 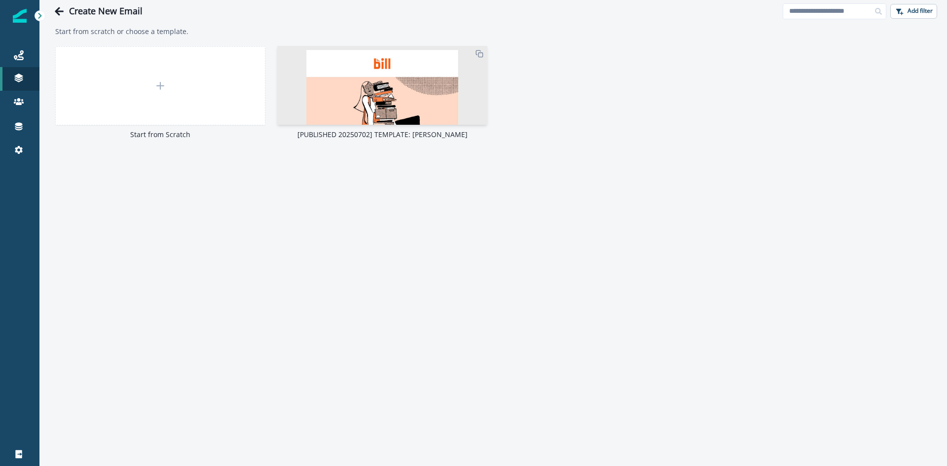 What do you see at coordinates (160, 134) in the screenshot?
I see `p: Start from Scratch` at bounding box center [160, 134].